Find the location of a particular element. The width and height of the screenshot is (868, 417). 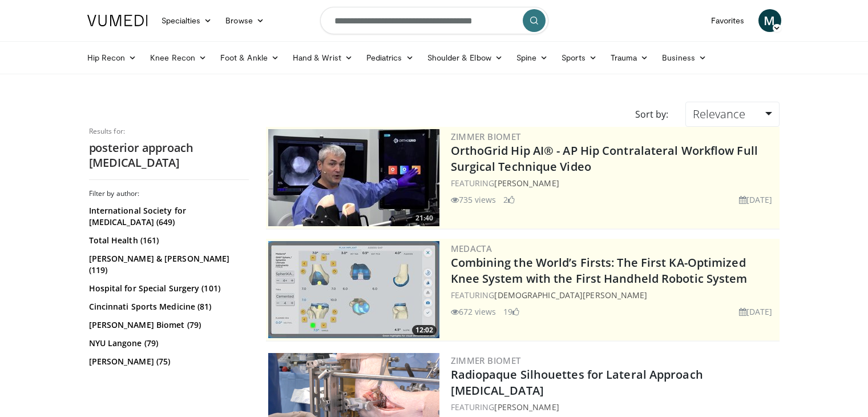

a: Combining the World’s Firsts: The First KA-Optimized Knee System with the First Handheld Robotic ... is located at coordinates (599, 270).